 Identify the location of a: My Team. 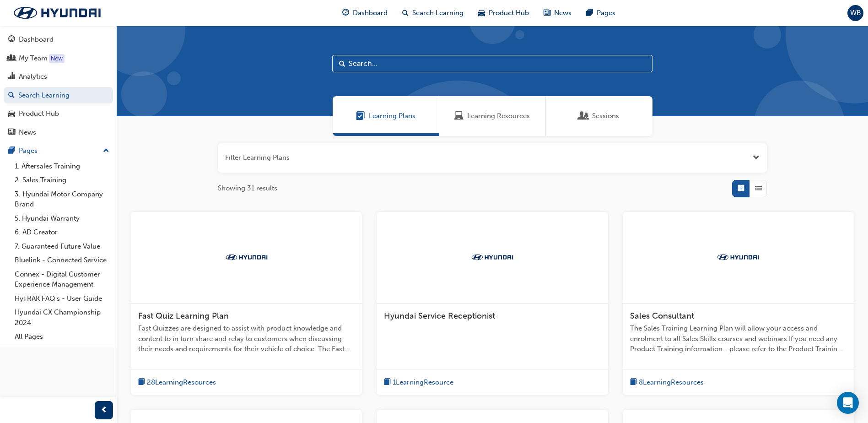
(58, 58).